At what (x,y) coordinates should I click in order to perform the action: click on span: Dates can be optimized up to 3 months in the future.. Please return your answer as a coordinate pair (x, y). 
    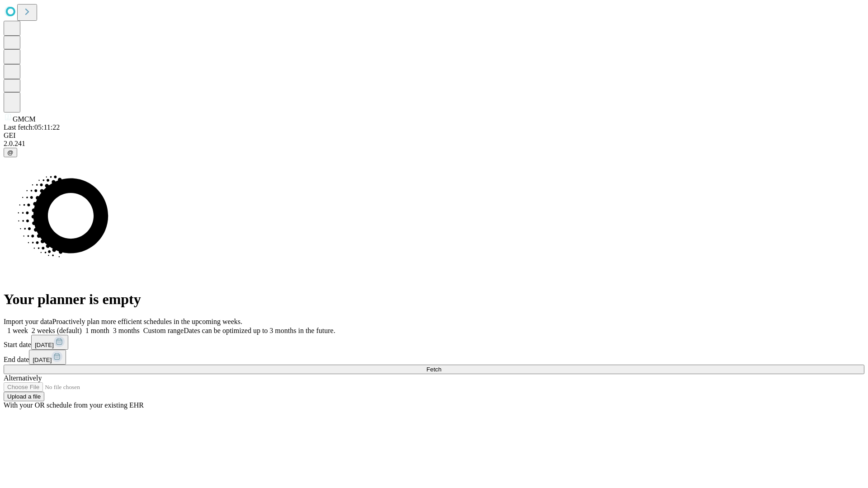
    Looking at the image, I should click on (259, 331).